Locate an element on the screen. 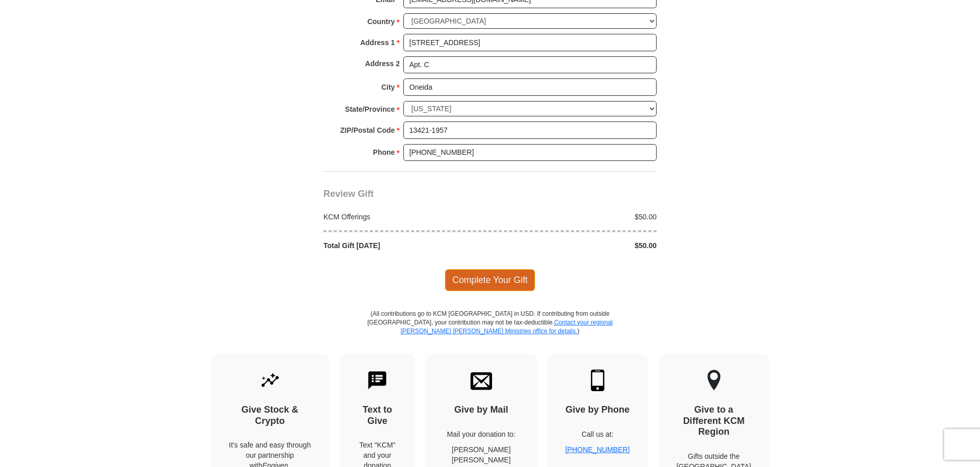 This screenshot has width=980, height=467. p: Mail your donation to: is located at coordinates (482, 435).